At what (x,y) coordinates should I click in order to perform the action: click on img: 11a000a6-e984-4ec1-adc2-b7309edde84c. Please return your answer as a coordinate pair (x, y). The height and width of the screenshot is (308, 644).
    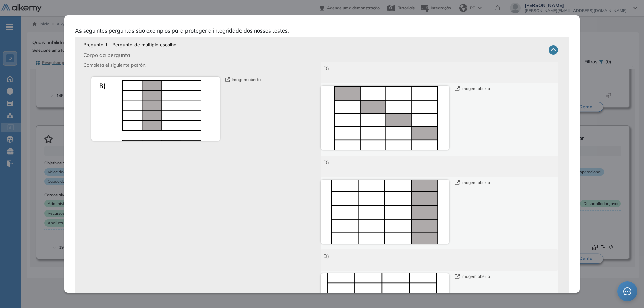
    Looking at the image, I should click on (385, 212).